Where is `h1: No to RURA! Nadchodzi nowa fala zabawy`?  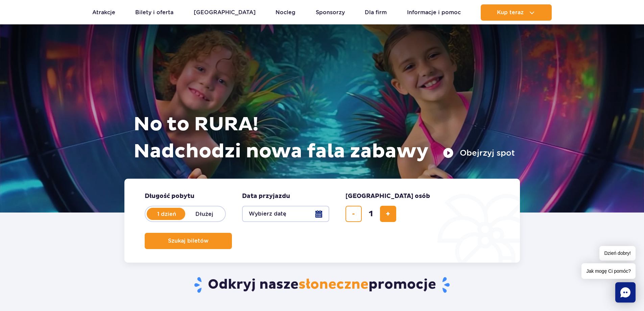
h1: No to RURA! Nadchodzi nowa fala zabawy is located at coordinates (324, 138).